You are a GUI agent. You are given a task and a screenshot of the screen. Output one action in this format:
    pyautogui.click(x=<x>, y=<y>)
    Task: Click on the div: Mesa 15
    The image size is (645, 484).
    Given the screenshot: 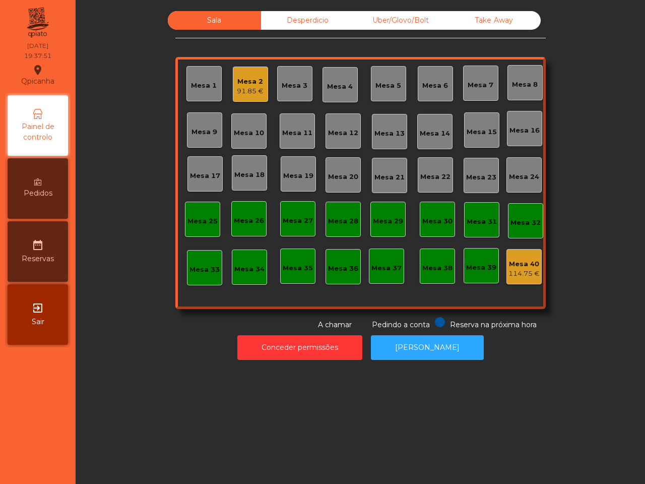 What is the action you would take?
    pyautogui.click(x=482, y=132)
    